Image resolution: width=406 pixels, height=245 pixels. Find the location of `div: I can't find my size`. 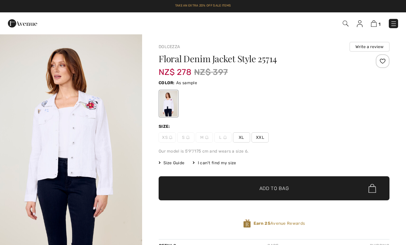

div: I can't find my size is located at coordinates (214, 163).